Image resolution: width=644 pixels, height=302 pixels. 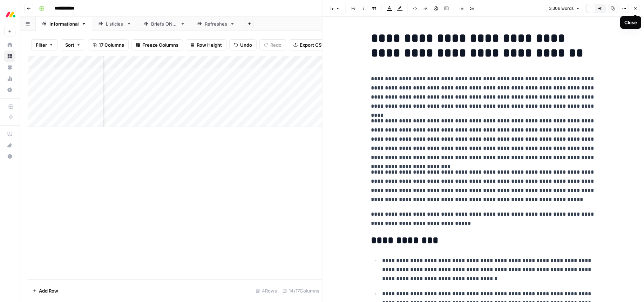 I want to click on button: Undo, so click(x=243, y=44).